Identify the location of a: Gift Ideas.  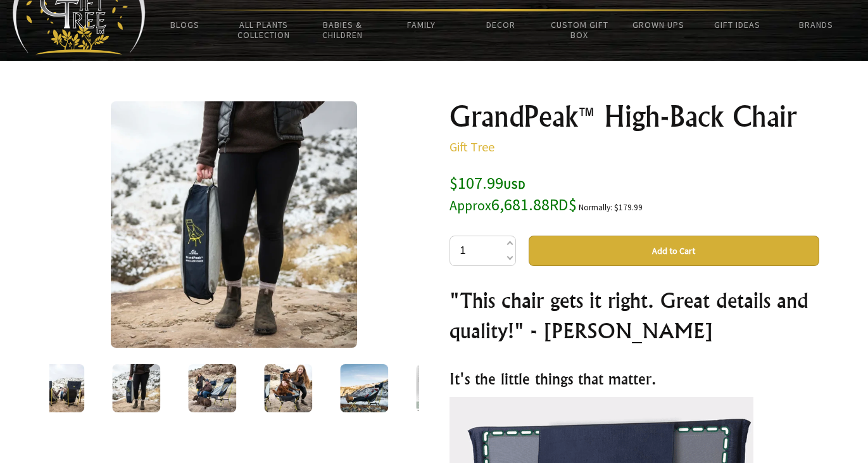
(737, 24).